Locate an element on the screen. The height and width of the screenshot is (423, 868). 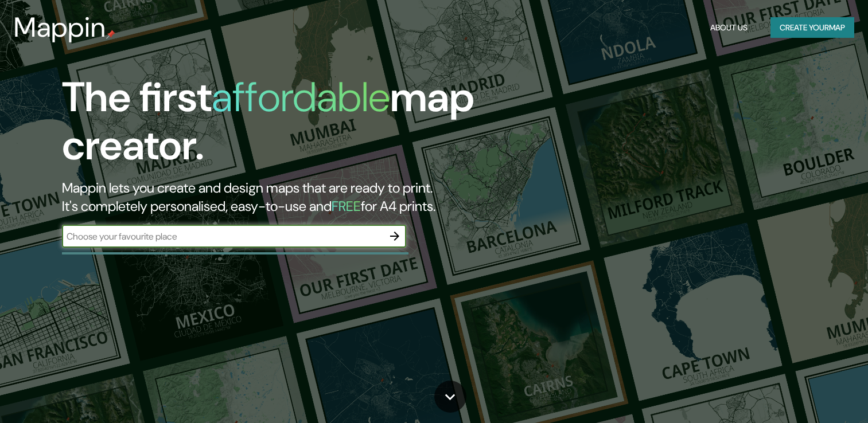
h2: Mappin lets you create and design maps that are ready to print. It's completely personalised, eas... is located at coordinates (279, 198).